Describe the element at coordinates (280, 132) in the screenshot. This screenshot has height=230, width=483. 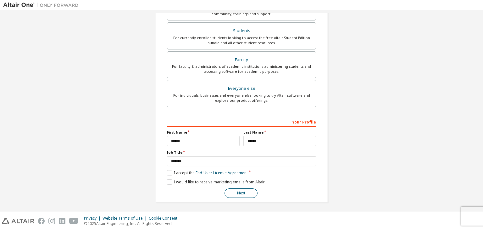
I see `label: Last Name` at that location.